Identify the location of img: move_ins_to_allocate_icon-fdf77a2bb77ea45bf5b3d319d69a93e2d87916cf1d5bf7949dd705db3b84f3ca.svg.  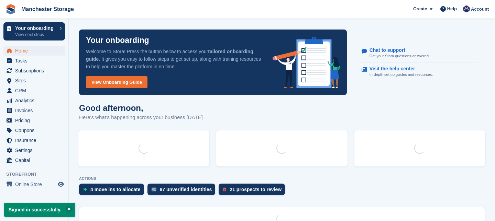
(85, 190).